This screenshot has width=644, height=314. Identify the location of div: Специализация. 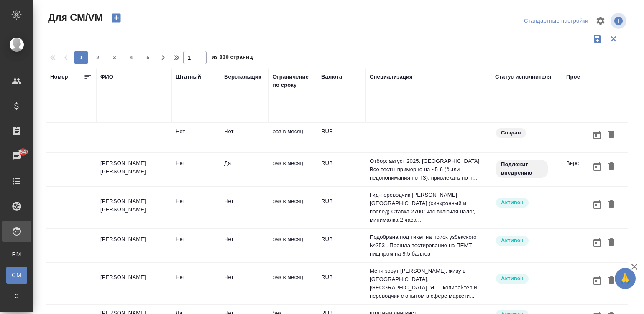
(391, 77).